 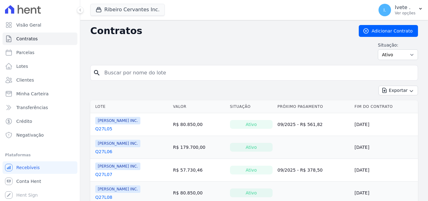 I want to click on span: Visão Geral, so click(x=29, y=25).